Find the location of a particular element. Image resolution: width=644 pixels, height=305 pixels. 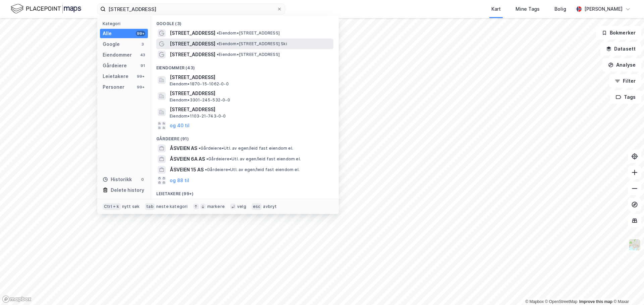

div: Personer is located at coordinates (113, 87).